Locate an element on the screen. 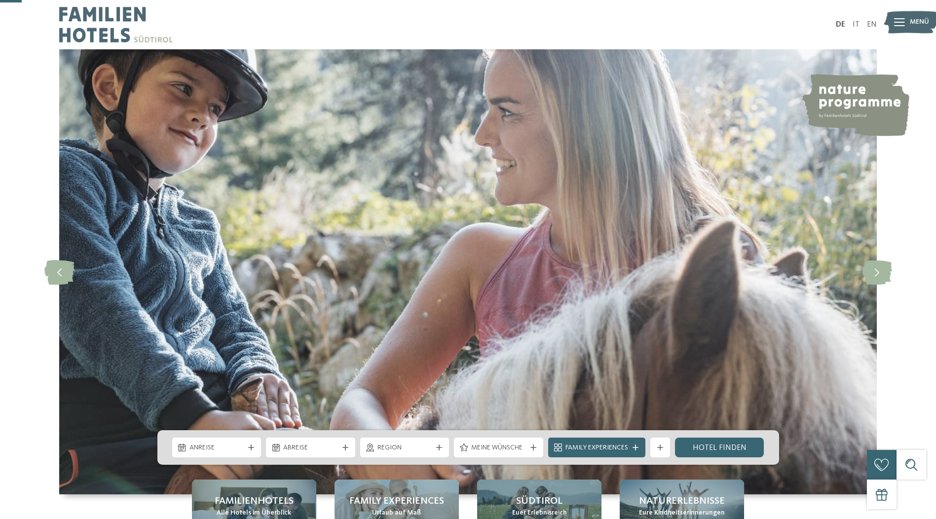 The width and height of the screenshot is (936, 519). span: Anreise is located at coordinates (217, 448).